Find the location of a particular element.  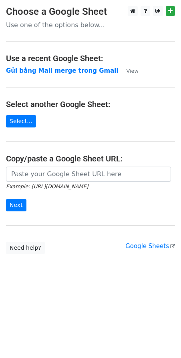

a: Google Sheets is located at coordinates (150, 246).